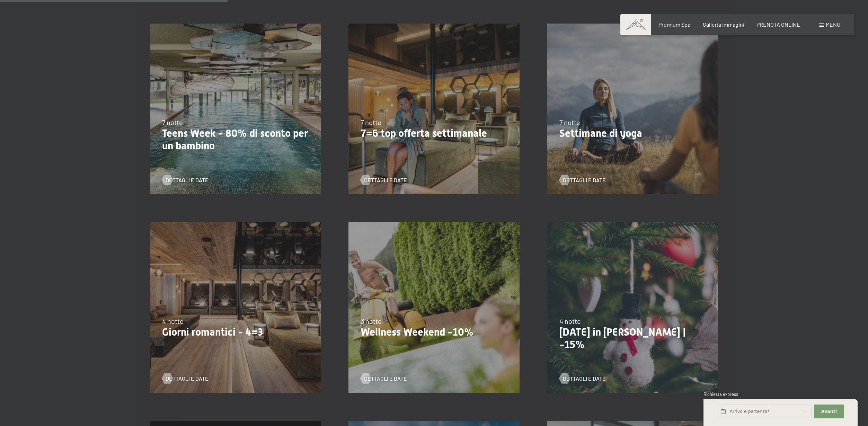 The height and width of the screenshot is (426, 868). Describe the element at coordinates (633, 133) in the screenshot. I see `p: Settimane di yoga` at that location.